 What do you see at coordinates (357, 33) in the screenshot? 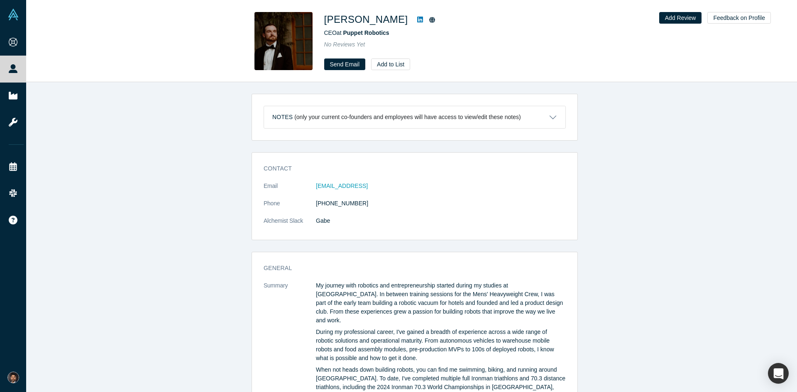
I see `span: CEO at` at bounding box center [357, 33].